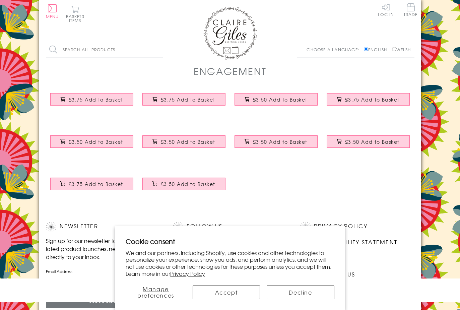 The height and width of the screenshot is (310, 460). What do you see at coordinates (160, 50) in the screenshot?
I see `input: Search` at bounding box center [160, 50].